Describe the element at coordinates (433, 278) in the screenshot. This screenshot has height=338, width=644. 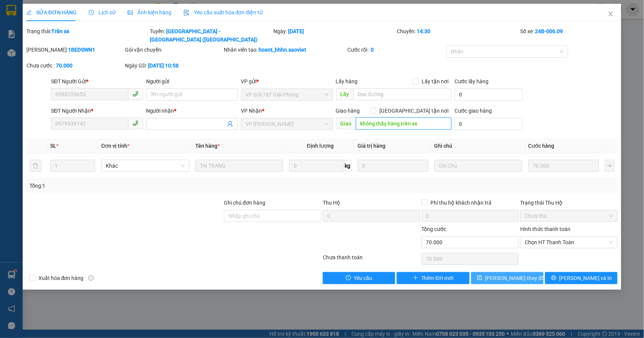
I see `button: plusThêm ĐH mới` at that location.